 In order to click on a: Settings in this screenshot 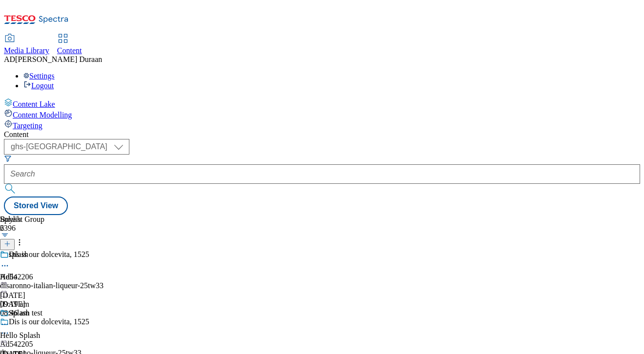, I will do `click(39, 76)`.